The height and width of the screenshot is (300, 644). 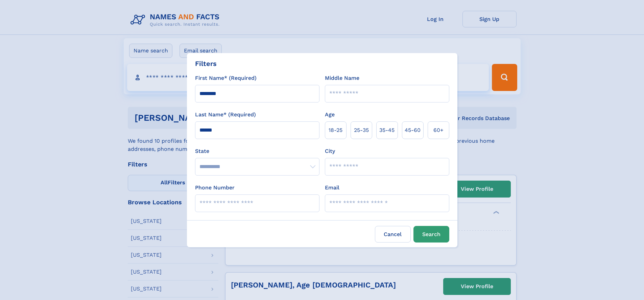 What do you see at coordinates (342, 78) in the screenshot?
I see `label: Middle Name` at bounding box center [342, 78].